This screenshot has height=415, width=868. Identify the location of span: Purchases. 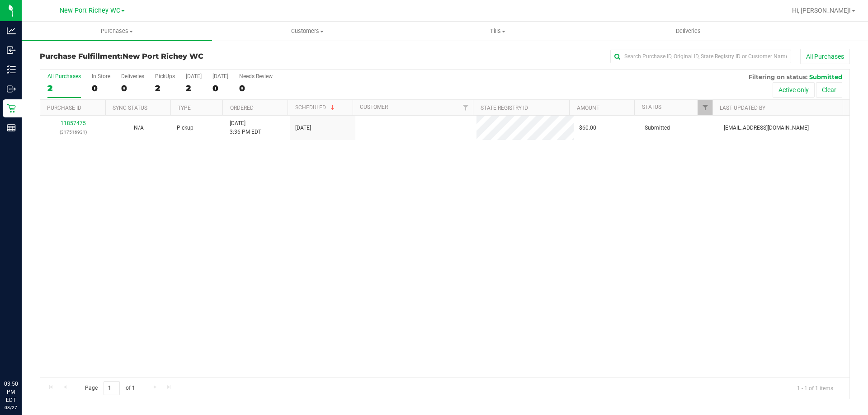
(117, 31).